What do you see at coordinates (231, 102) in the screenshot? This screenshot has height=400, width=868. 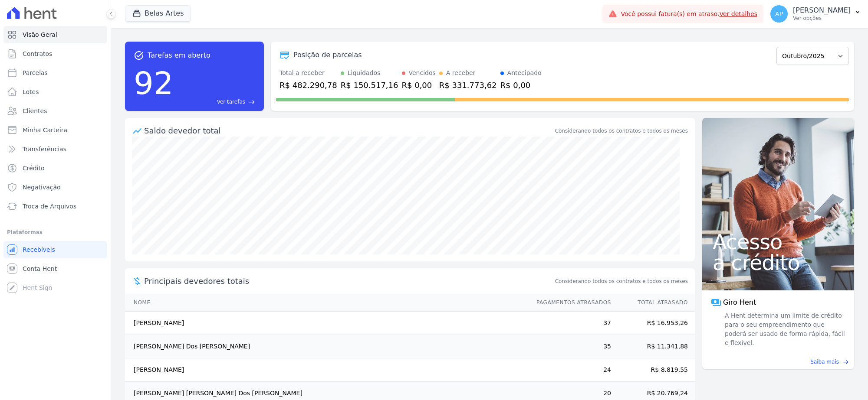 I see `span: Ver tarefas` at bounding box center [231, 102].